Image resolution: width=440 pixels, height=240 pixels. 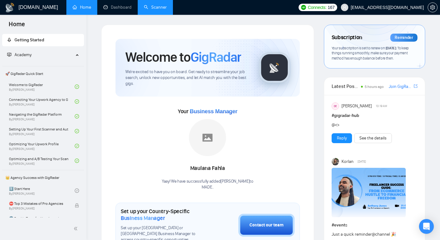 What do you see at coordinates (346, 38) in the screenshot?
I see `span: Subscription` at bounding box center [346, 38].